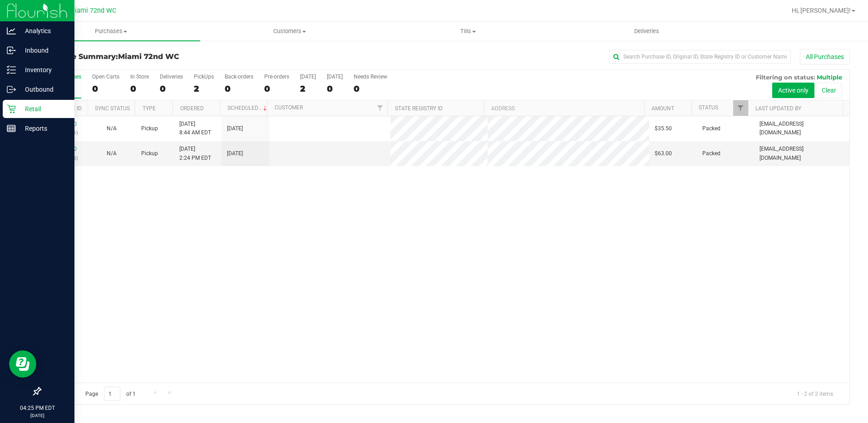 This screenshot has width=868, height=423. Describe the element at coordinates (12, 51) in the screenshot. I see `inline-svg: Inbound` at that location.